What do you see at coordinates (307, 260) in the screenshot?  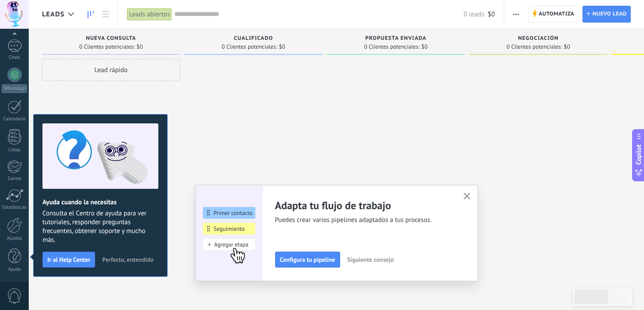 I see `span: Configura tu pipeline` at bounding box center [307, 260].